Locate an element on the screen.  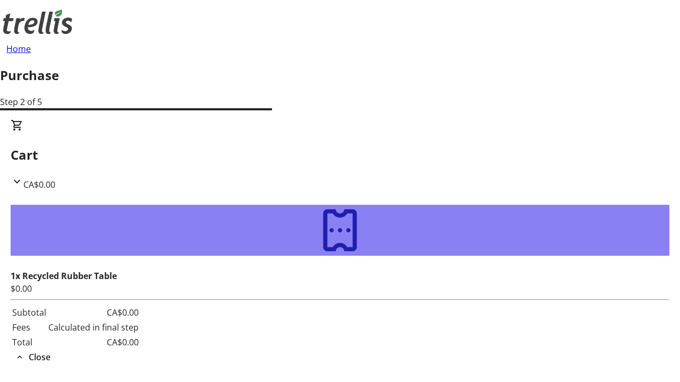
h2: Cart is located at coordinates (340, 155).